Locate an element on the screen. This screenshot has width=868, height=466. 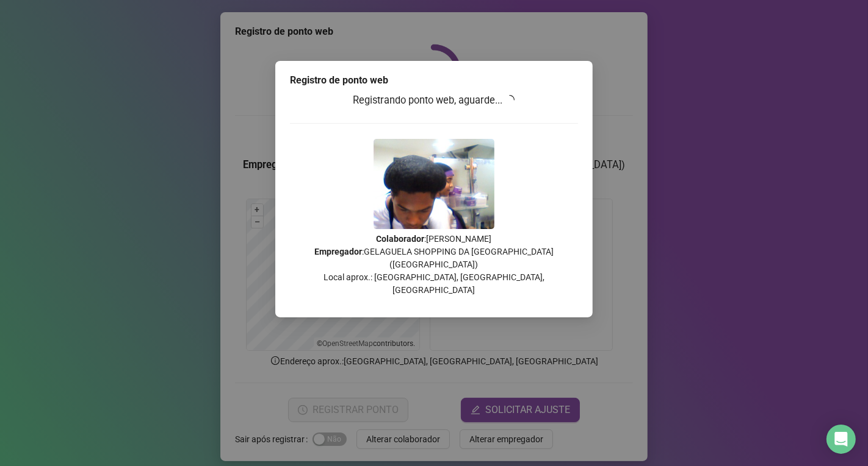
span: loading is located at coordinates (509, 100).